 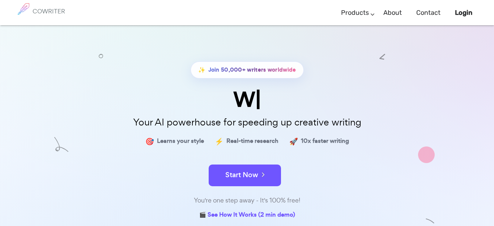 What do you see at coordinates (181, 141) in the screenshot?
I see `span: Learns your style` at bounding box center [181, 141].